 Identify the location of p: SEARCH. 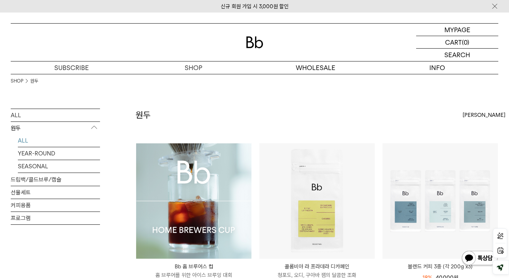
(458, 55).